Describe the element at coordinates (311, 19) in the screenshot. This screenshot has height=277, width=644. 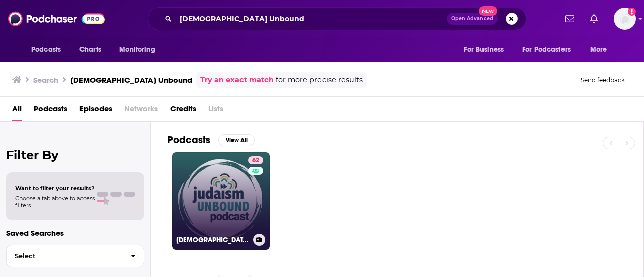
I see `input: Search podcasts, credits, & more...` at that location.